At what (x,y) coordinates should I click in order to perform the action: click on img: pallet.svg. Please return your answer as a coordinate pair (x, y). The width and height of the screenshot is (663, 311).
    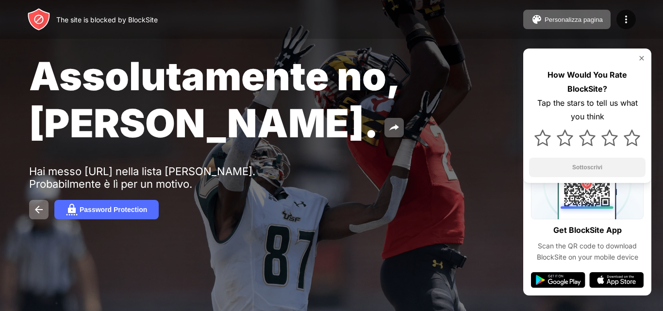
    Looking at the image, I should click on (537, 19).